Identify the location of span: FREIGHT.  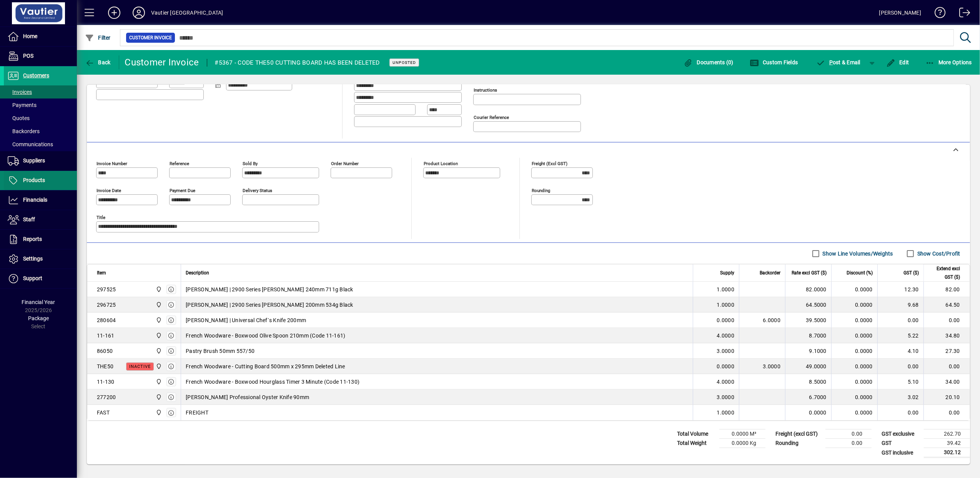
(197, 412).